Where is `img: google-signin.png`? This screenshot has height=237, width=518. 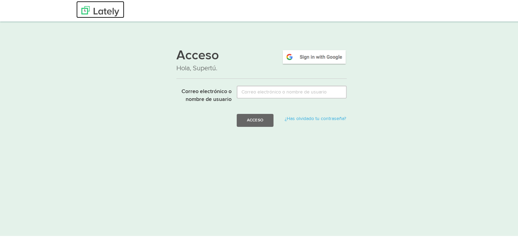 img: google-signin.png is located at coordinates (314, 56).